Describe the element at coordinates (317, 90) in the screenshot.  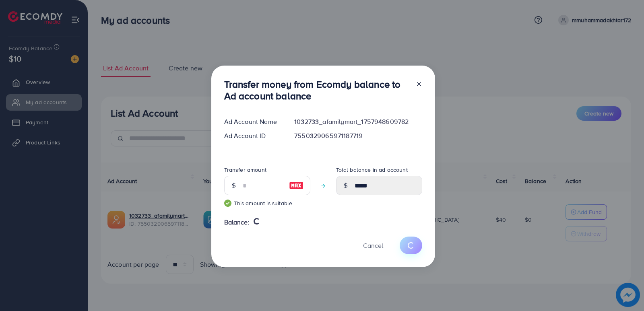
I see `h3: Transfer money from Ecomdy balance to Ad account balance` at that location.